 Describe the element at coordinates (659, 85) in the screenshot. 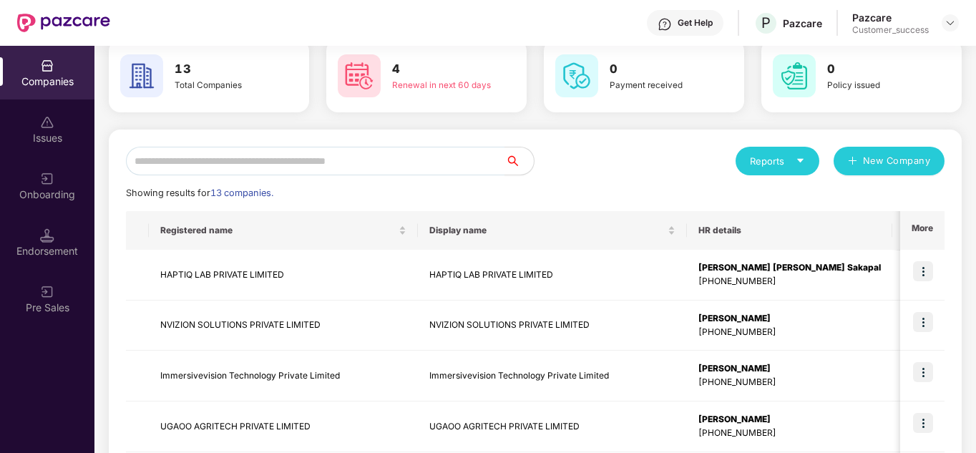

I see `div: Payment received` at that location.